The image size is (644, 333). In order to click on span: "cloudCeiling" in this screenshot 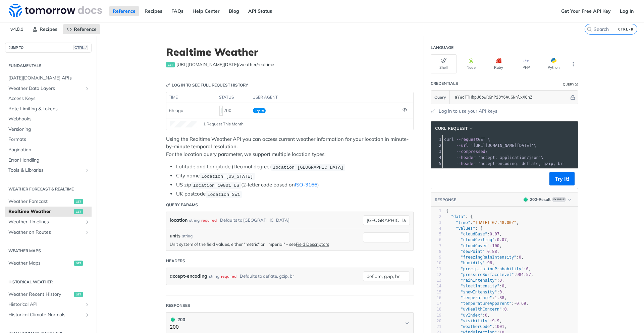, I will do `click(477, 240)`.